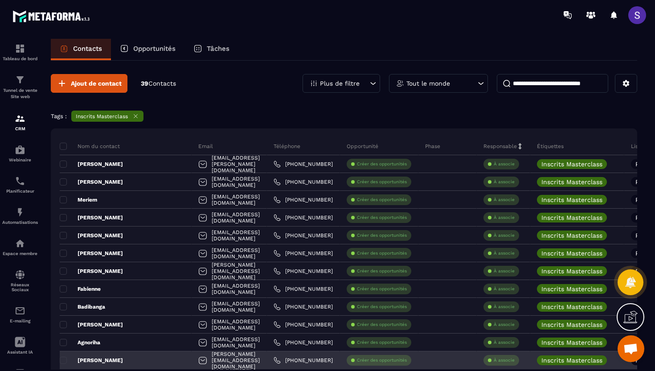 This screenshot has width=655, height=371. Describe the element at coordinates (20, 128) in the screenshot. I see `p: CRM` at that location.